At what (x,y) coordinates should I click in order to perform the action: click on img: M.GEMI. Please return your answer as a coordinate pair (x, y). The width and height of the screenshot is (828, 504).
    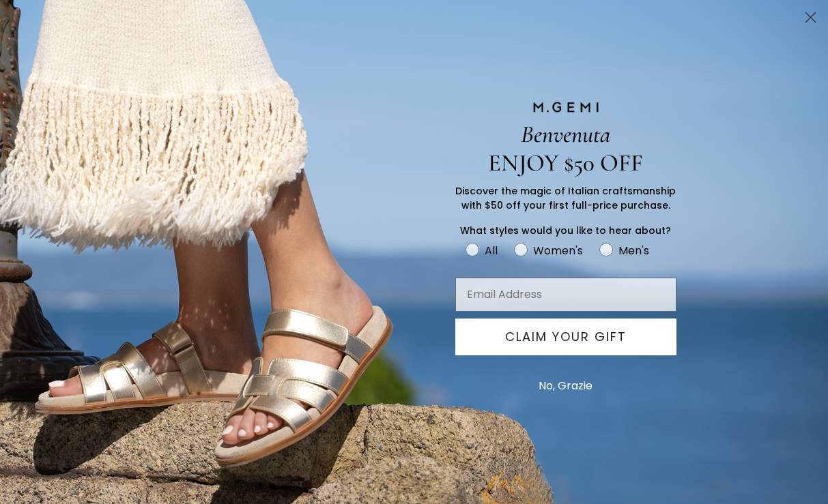
    Looking at the image, I should click on (566, 107).